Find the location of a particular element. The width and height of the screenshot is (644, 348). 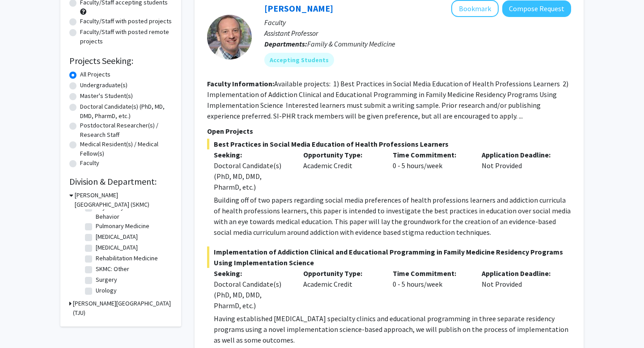

p: Assistant Professor is located at coordinates (418, 33).